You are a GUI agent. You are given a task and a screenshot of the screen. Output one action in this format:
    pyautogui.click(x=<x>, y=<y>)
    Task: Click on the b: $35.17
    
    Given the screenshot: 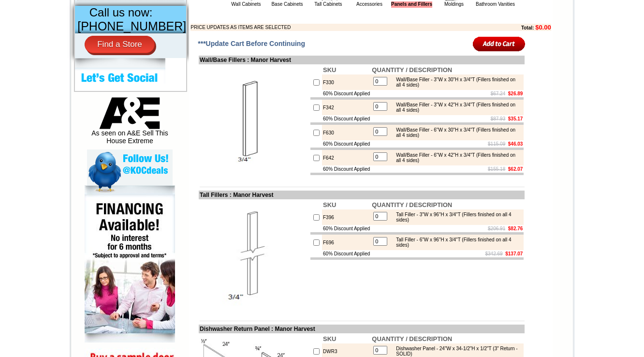 What is the action you would take?
    pyautogui.click(x=516, y=118)
    